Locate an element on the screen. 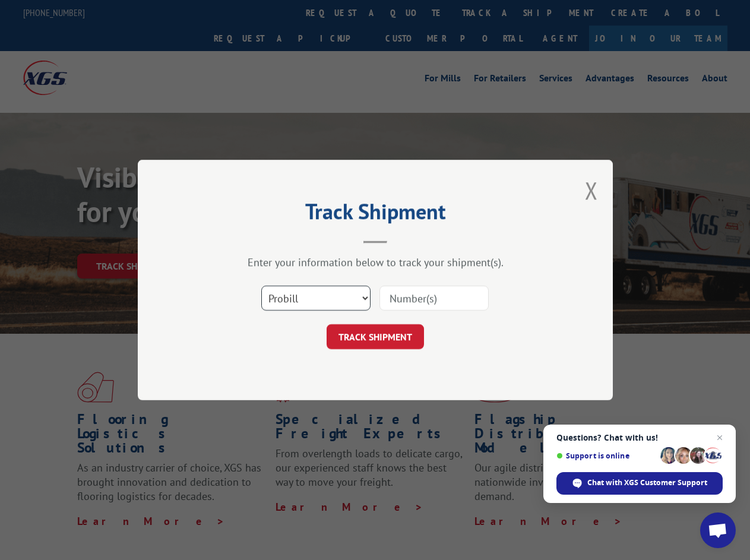 Image resolution: width=750 pixels, height=560 pixels. h2: Track Shipment is located at coordinates (375, 215).